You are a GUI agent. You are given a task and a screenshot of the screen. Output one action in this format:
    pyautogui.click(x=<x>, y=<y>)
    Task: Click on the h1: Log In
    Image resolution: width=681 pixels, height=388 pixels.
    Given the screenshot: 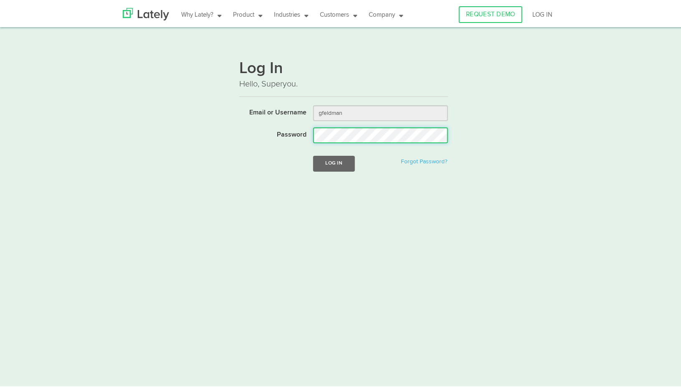 What is the action you would take?
    pyautogui.click(x=344, y=68)
    